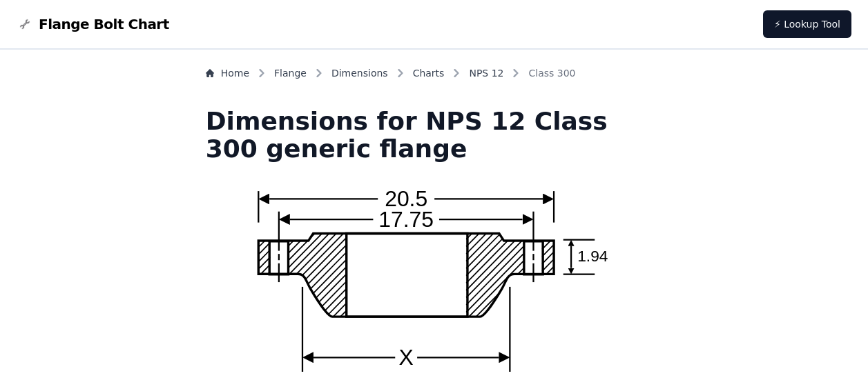 The height and width of the screenshot is (389, 868). Describe the element at coordinates (807, 24) in the screenshot. I see `a: ⚡ Lookup Tool` at that location.